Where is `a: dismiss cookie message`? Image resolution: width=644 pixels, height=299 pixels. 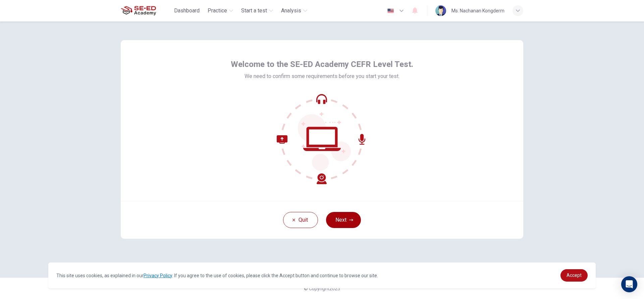 a: dismiss cookie message is located at coordinates (574, 275).